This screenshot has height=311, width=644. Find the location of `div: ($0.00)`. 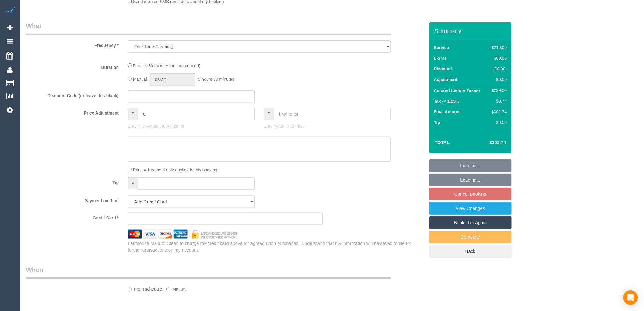

div: ($0.00) is located at coordinates (498, 69).